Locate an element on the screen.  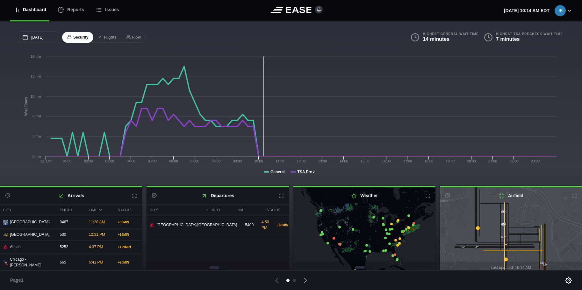
span: 6:41 PM is located at coordinates (96, 262).